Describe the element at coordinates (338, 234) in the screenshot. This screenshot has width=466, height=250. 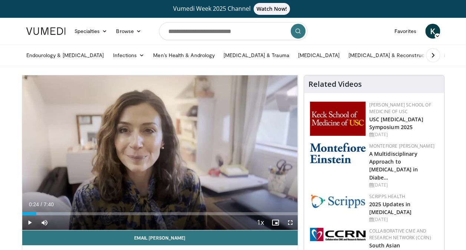
I see `img: a04ee3ba-8487-4636-b0fb-5e8d268f3737.png.150x105_q85_autocrop_double_scale_upscale_version-0.2.png` at that location.